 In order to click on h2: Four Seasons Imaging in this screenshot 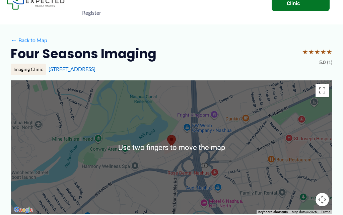, I will do `click(83, 54)`.